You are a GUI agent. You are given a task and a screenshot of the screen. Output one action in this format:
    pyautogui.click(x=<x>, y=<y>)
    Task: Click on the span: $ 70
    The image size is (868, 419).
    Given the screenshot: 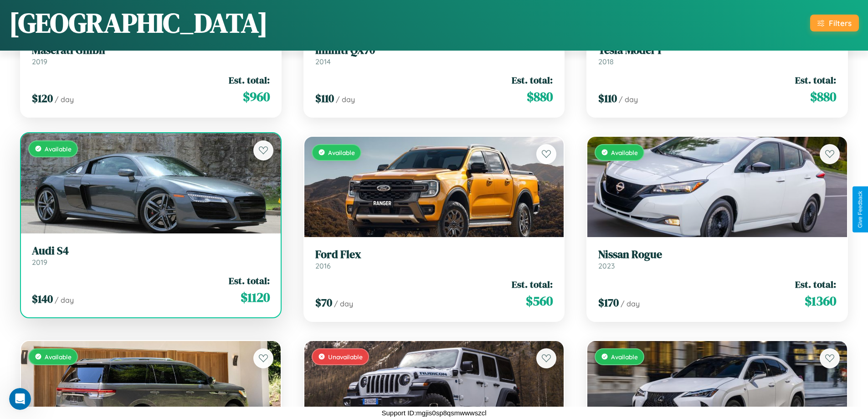 What is the action you would take?
    pyautogui.click(x=323, y=302)
    